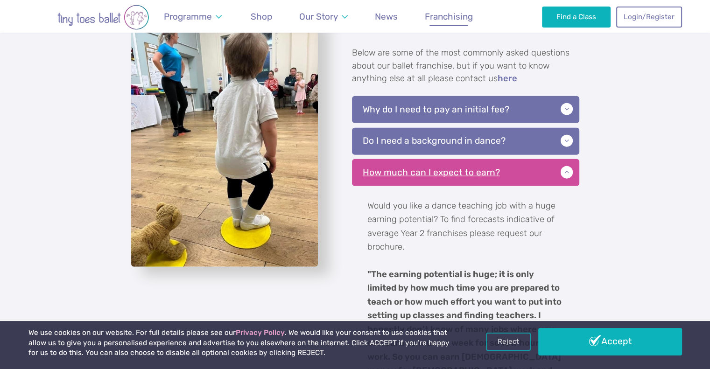  What do you see at coordinates (449, 16) in the screenshot?
I see `a: Franchising` at bounding box center [449, 16].